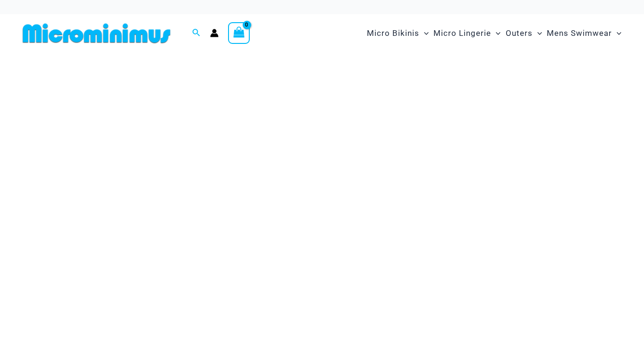 Image resolution: width=644 pixels, height=345 pixels. What do you see at coordinates (467, 33) in the screenshot?
I see `a: Micro LingerieMenu ToggleMenu Toggle` at bounding box center [467, 33].